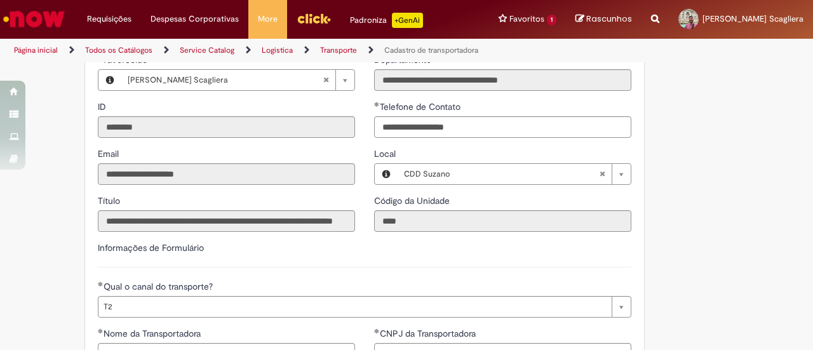  What do you see at coordinates (226, 221) in the screenshot?
I see `input: Título` at bounding box center [226, 221].